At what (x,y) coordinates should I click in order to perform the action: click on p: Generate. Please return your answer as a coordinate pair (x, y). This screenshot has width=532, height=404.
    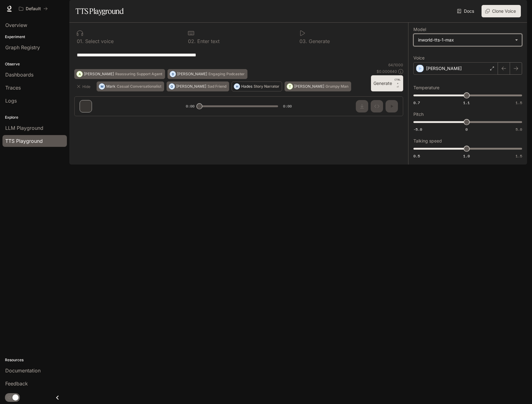
    Looking at the image, I should click on (319, 41).